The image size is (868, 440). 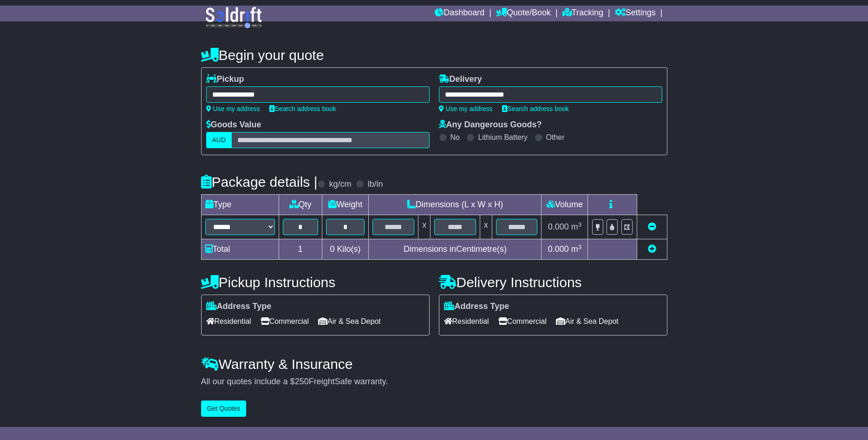 I want to click on div: All our quotes include a $ FreightSafe warranty., so click(x=434, y=382).